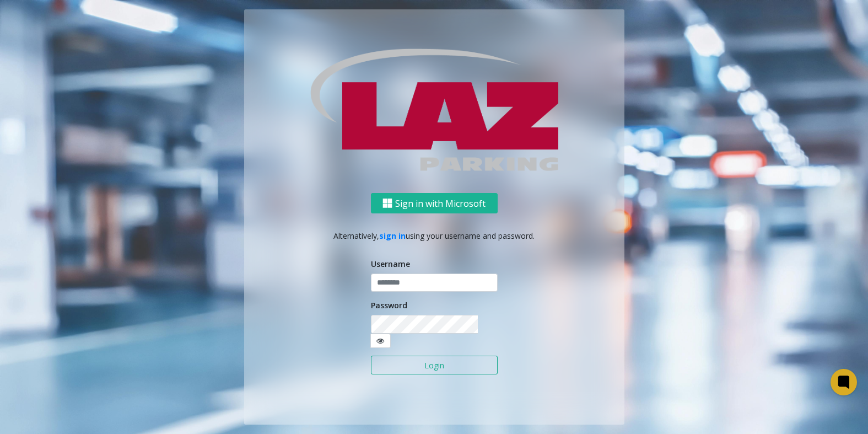 This screenshot has width=868, height=434. Describe the element at coordinates (389, 305) in the screenshot. I see `label: Password` at that location.